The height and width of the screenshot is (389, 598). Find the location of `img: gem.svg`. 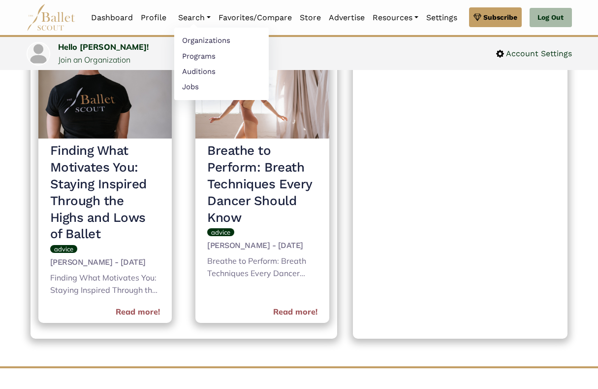

img: gem.svg is located at coordinates (478, 17).